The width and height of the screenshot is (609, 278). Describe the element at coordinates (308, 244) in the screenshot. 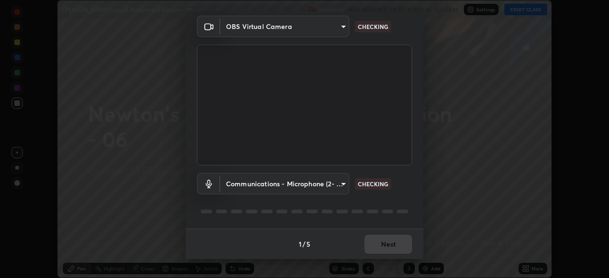

I see `h4: 5` at that location.